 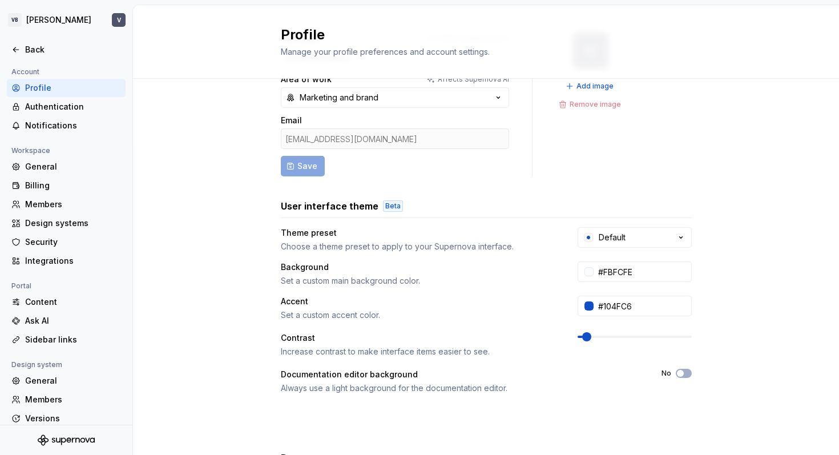 I want to click on a: Sidebar links, so click(x=66, y=340).